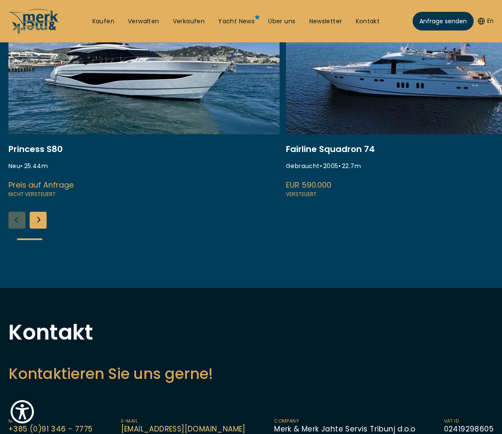 This screenshot has width=502, height=434. Describe the element at coordinates (22, 412) in the screenshot. I see `button: Show Accessibility Preferences` at that location.